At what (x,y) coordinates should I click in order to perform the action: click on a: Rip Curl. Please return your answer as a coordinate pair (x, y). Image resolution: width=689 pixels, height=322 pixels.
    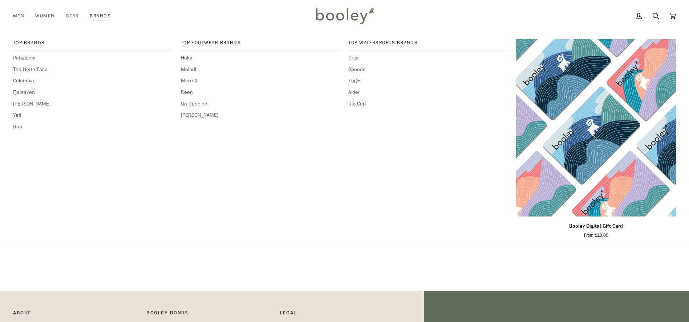
    Looking at the image, I should click on (428, 104).